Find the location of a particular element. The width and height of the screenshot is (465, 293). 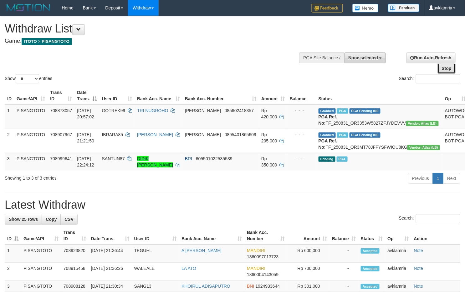

td: 2 is located at coordinates (9, 141).